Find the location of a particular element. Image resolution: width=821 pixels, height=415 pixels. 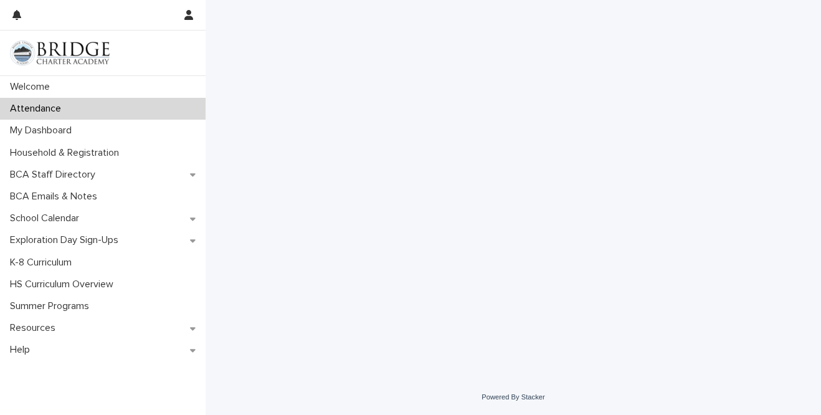

a: Powered By Stacker is located at coordinates (513, 397).